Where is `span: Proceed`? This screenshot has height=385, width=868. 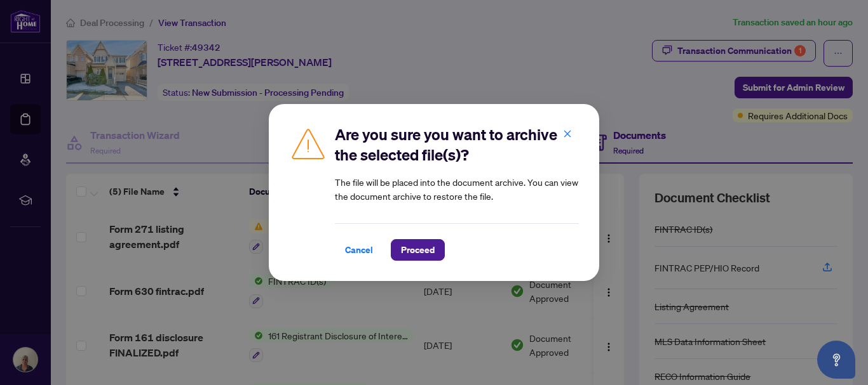
span: Proceed is located at coordinates (417, 250).